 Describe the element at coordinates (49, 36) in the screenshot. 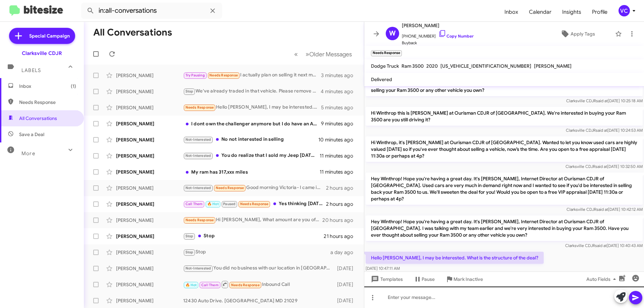

I see `span: Special Campaign` at that location.